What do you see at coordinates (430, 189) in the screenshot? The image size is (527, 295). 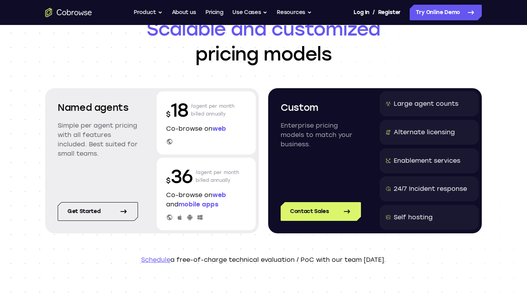 I see `div: 24/7 Incident response` at bounding box center [430, 189].